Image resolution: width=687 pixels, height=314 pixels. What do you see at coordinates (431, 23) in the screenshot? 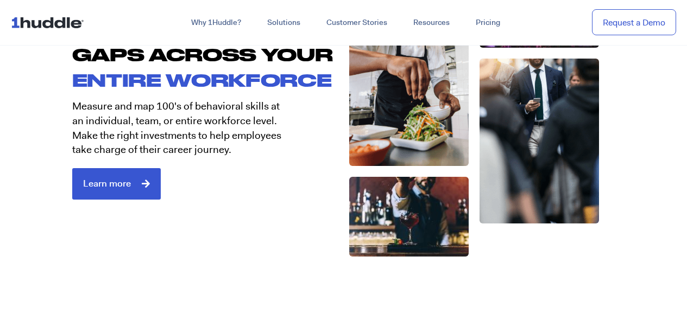
I see `a: Resources` at bounding box center [431, 23].